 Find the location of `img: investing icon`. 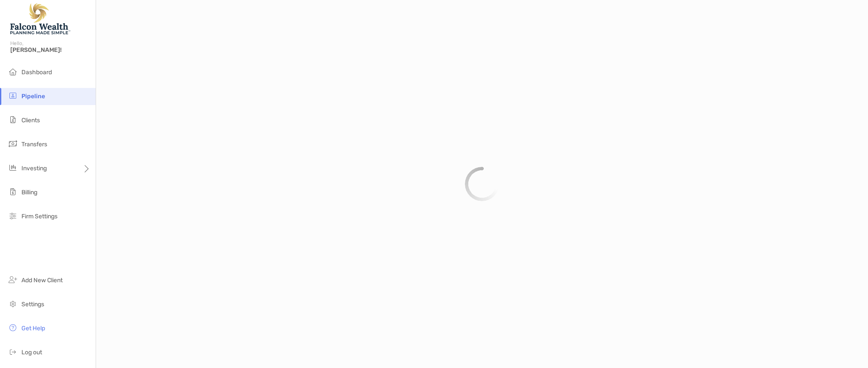

img: investing icon is located at coordinates (13, 168).